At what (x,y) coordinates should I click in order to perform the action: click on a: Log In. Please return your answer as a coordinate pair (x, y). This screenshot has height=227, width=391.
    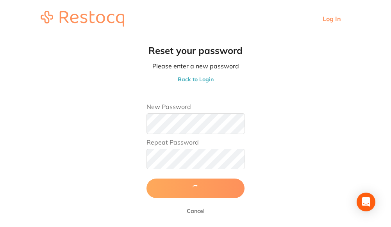
    Looking at the image, I should click on (332, 19).